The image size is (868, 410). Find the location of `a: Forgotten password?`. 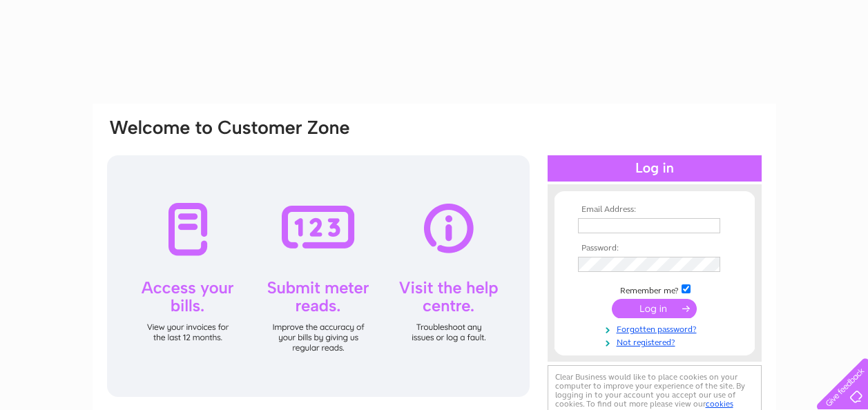

a: Forgotten password? is located at coordinates (655, 328).